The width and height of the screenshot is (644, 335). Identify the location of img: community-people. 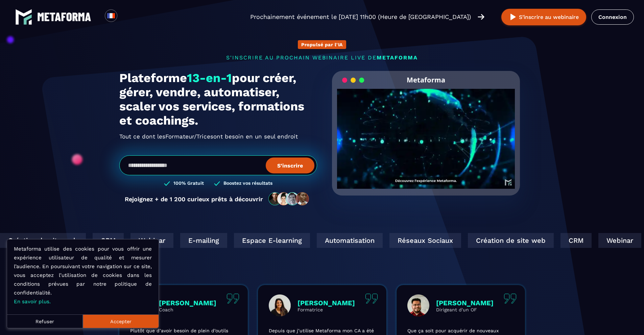
(289, 199).